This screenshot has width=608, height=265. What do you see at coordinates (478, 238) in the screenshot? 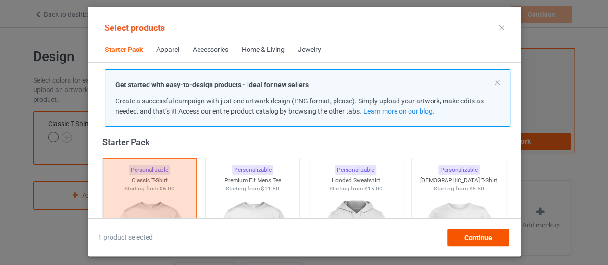
I see `span: Continue` at bounding box center [478, 238].